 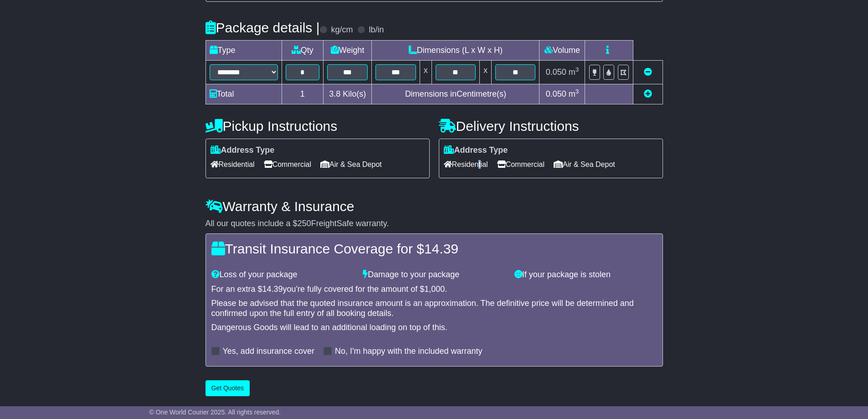 What do you see at coordinates (455, 50) in the screenshot?
I see `td: Dimensions (L x W x H)` at bounding box center [455, 50].